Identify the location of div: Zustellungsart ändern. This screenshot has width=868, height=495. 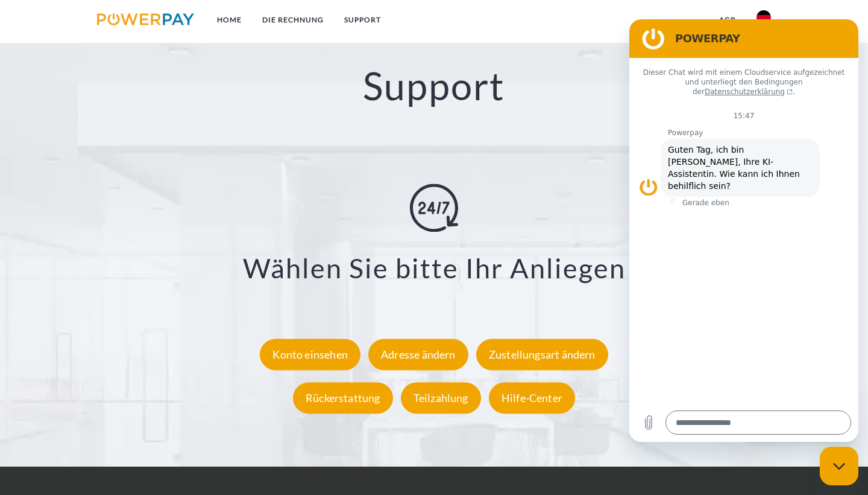
(542, 355).